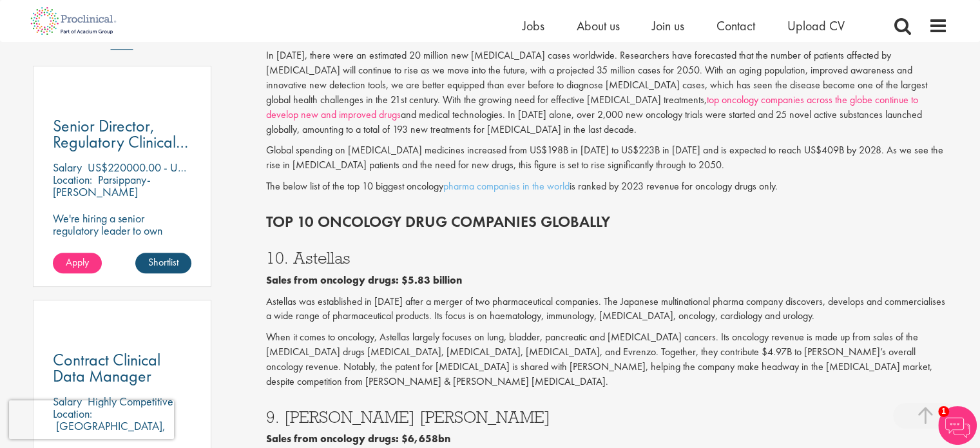  What do you see at coordinates (533, 26) in the screenshot?
I see `a: Jobs` at bounding box center [533, 26].